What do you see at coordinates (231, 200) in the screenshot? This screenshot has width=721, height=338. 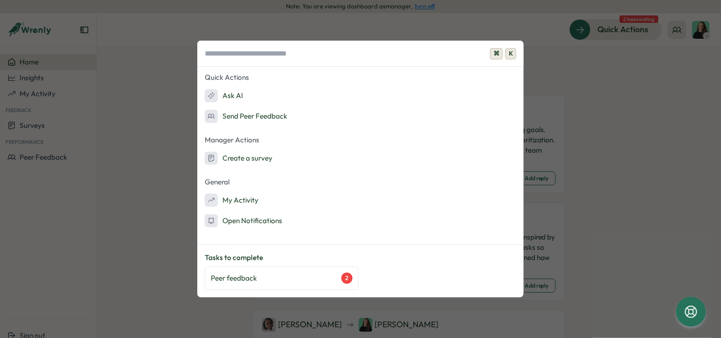 I see `div: My Activity` at bounding box center [231, 200].